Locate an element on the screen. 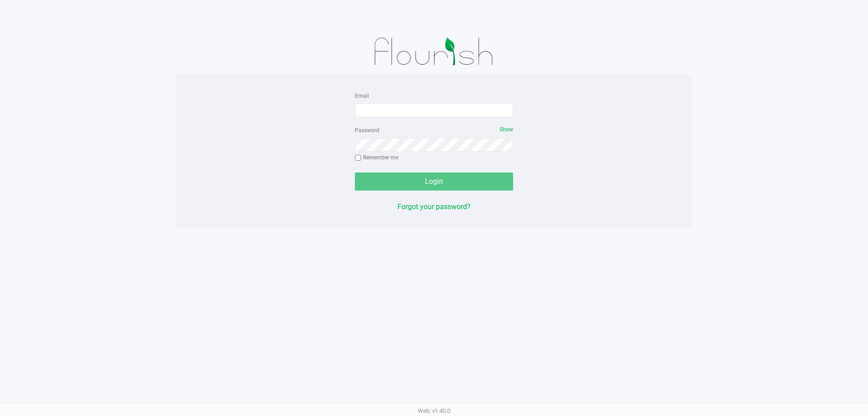  button: Forgot your password? is located at coordinates (434, 206).